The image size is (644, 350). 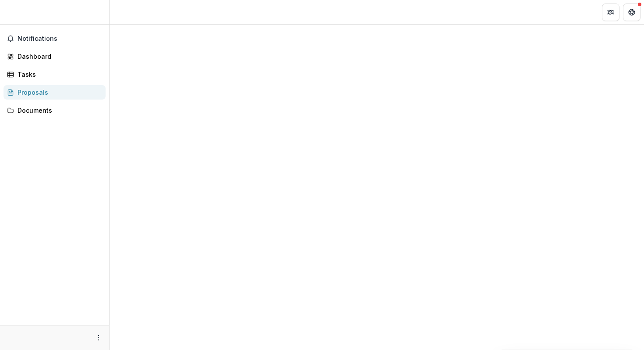 What do you see at coordinates (58, 74) in the screenshot?
I see `div: Tasks` at bounding box center [58, 74].